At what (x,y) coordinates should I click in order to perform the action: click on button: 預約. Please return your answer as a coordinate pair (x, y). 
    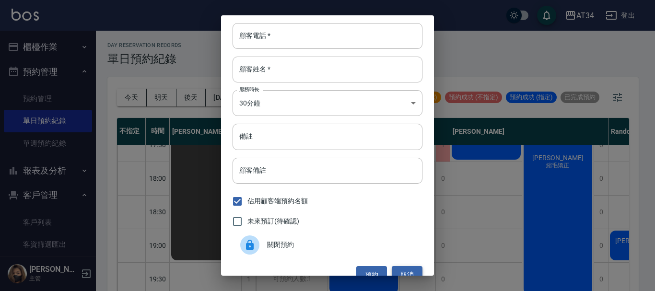
    Looking at the image, I should click on (371, 275).